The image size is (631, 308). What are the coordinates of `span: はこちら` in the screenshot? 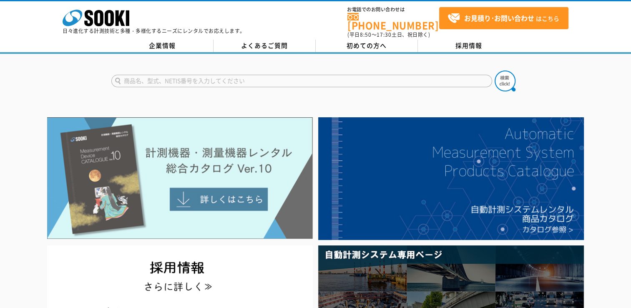 It's located at (504, 18).